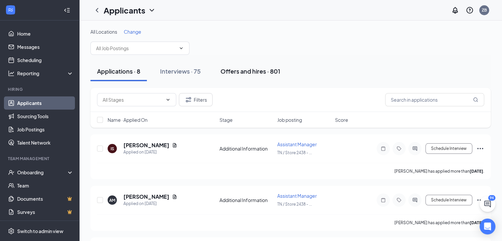 Image resolution: width=502 pixels, height=241 pixels. I want to click on div: AM, so click(112, 200).